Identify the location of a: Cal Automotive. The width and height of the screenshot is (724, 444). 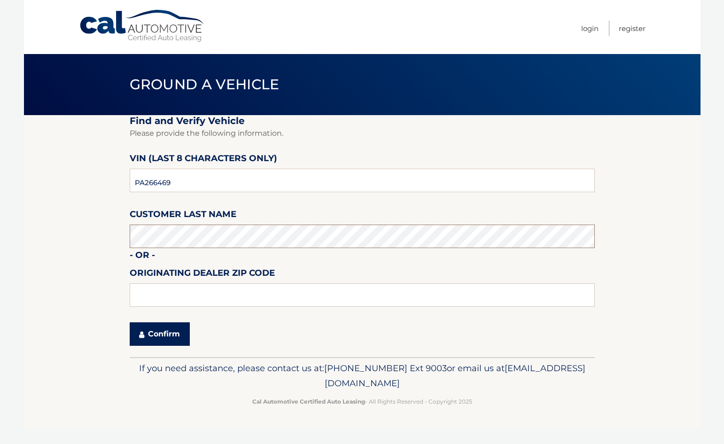
(142, 26).